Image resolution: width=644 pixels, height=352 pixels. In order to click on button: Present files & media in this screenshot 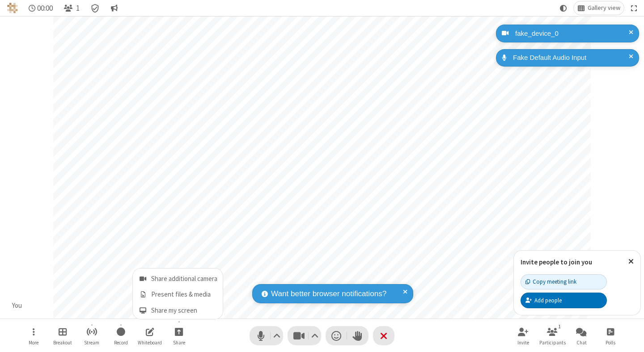, I will do `click(178, 294)`.